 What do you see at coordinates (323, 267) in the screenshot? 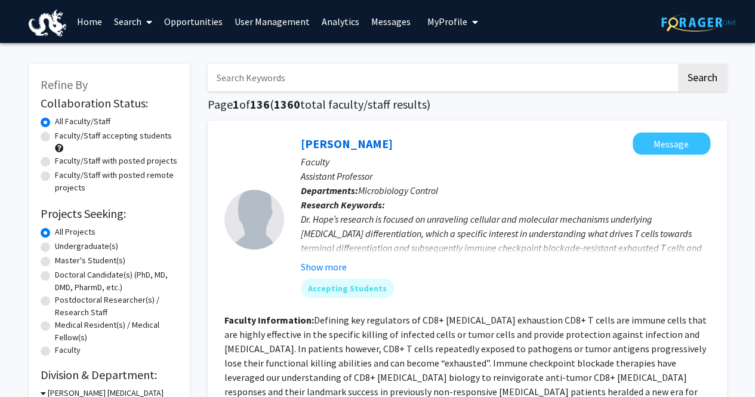
I see `button: Show more` at bounding box center [323, 267].